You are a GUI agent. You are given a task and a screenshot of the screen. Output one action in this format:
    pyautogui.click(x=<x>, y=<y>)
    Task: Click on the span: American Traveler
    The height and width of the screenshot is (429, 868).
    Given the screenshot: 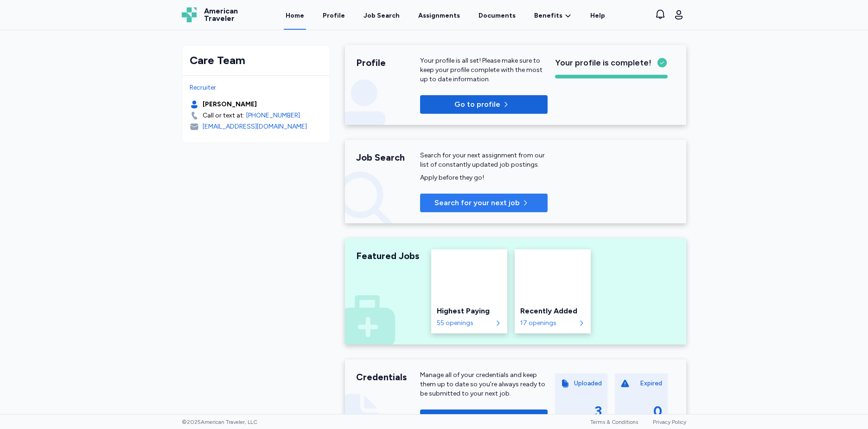 What is the action you would take?
    pyautogui.click(x=221, y=15)
    